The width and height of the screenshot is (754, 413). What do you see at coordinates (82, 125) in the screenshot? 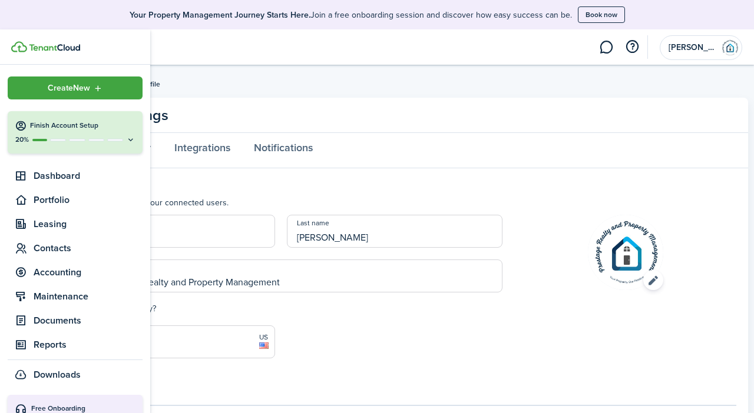
I see `h4: Finish Account Setup` at bounding box center [82, 125].